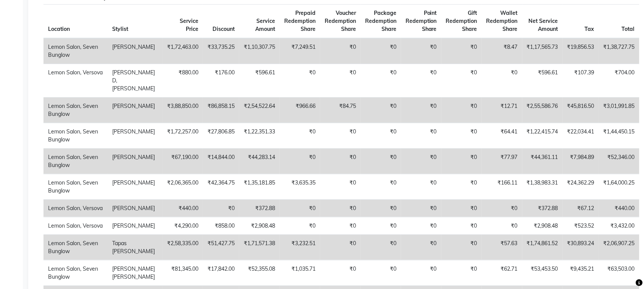  What do you see at coordinates (502, 161) in the screenshot?
I see `td: ₹77.97` at bounding box center [502, 161].